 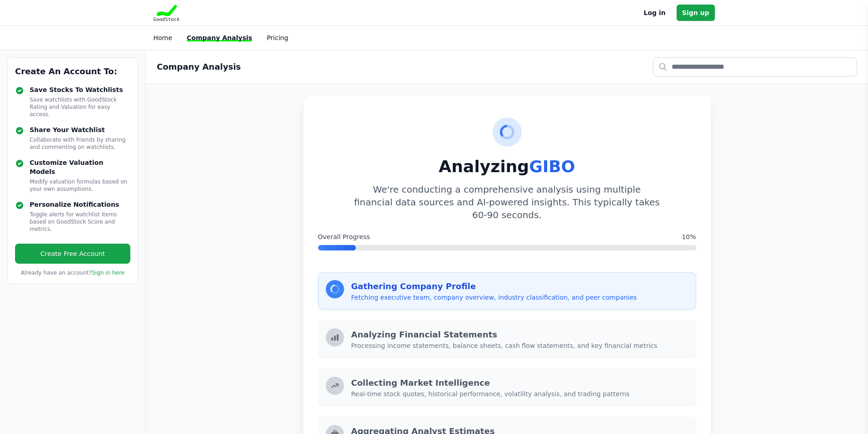 I want to click on h1: Analyzing, so click(x=507, y=167).